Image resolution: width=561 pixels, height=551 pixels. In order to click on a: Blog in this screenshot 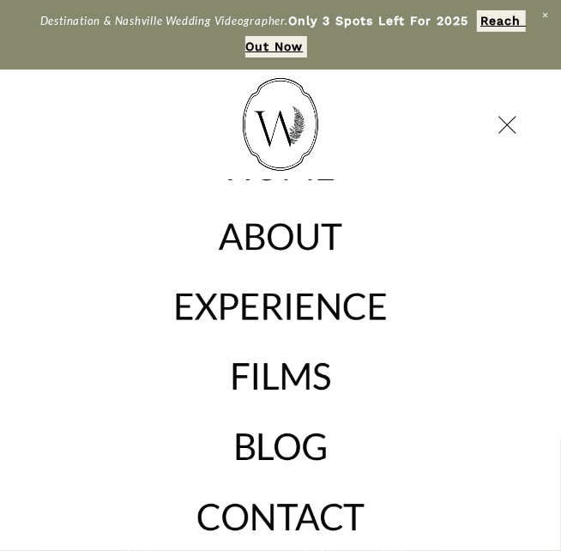, I will do `click(281, 445)`.